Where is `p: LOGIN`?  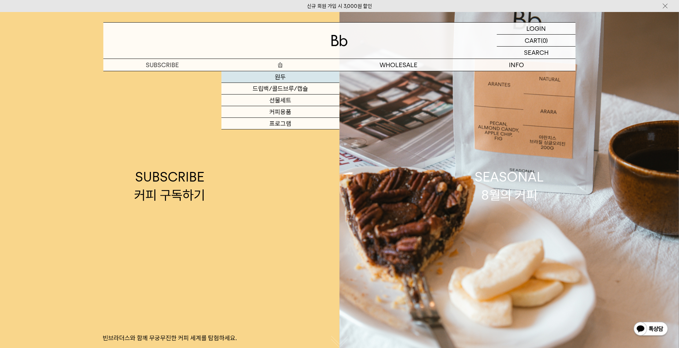 p: LOGIN is located at coordinates (536, 28).